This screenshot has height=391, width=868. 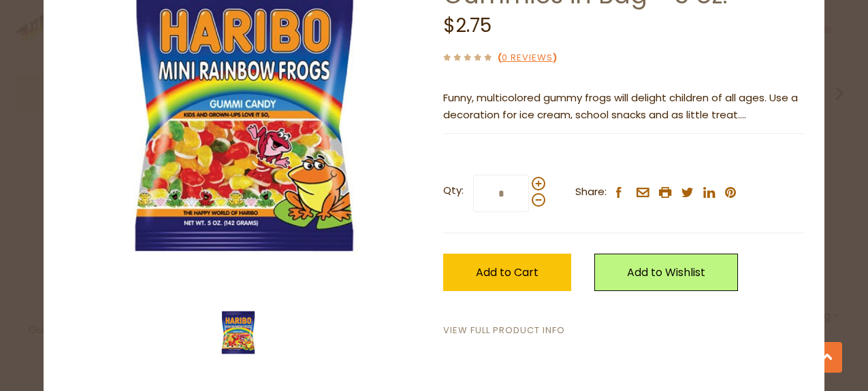 I want to click on a: View Full Product Info, so click(x=504, y=331).